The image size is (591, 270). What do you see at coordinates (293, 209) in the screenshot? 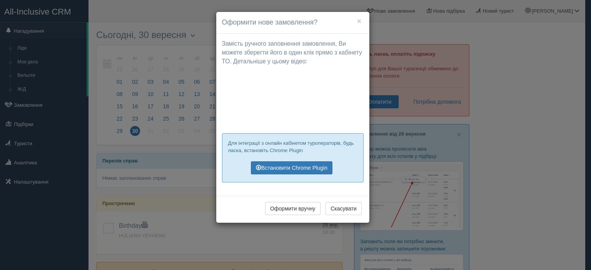
I see `button: Оформити вручну` at bounding box center [293, 209].